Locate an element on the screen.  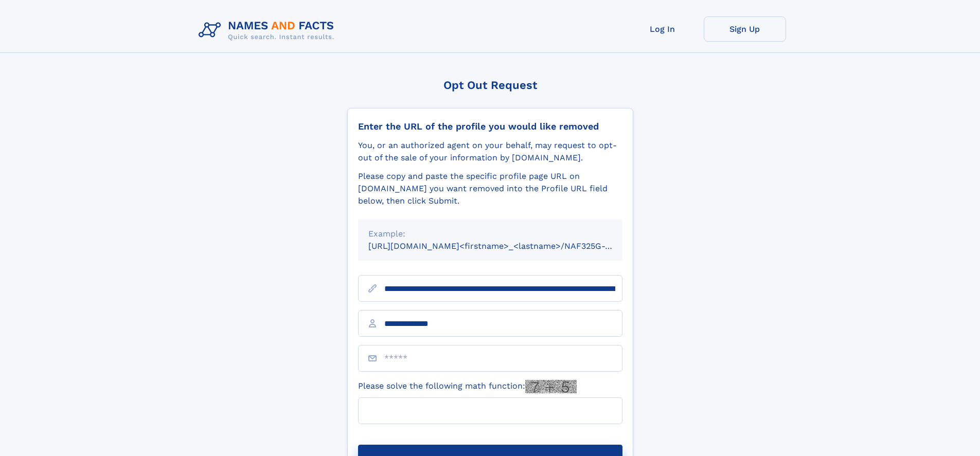
a: Sign Up is located at coordinates (744, 29).